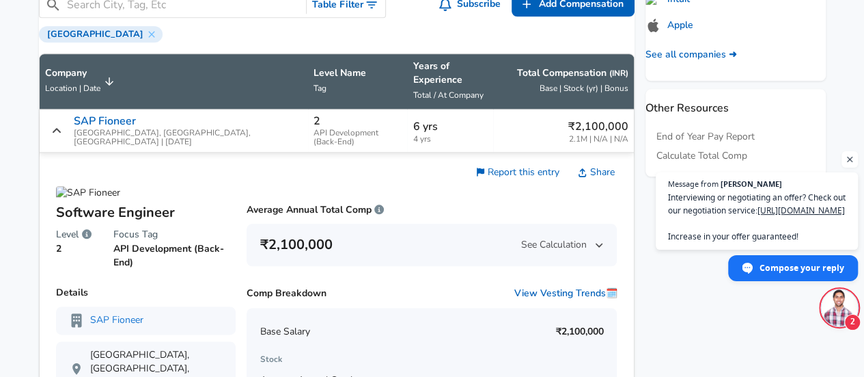 Image resolution: width=864 pixels, height=377 pixels. Describe the element at coordinates (702, 156) in the screenshot. I see `a: Calculate Total Comp` at that location.